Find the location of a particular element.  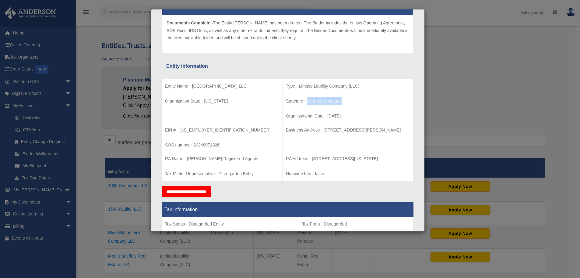

p: SOS number - 20248071826 is located at coordinates (222, 145).